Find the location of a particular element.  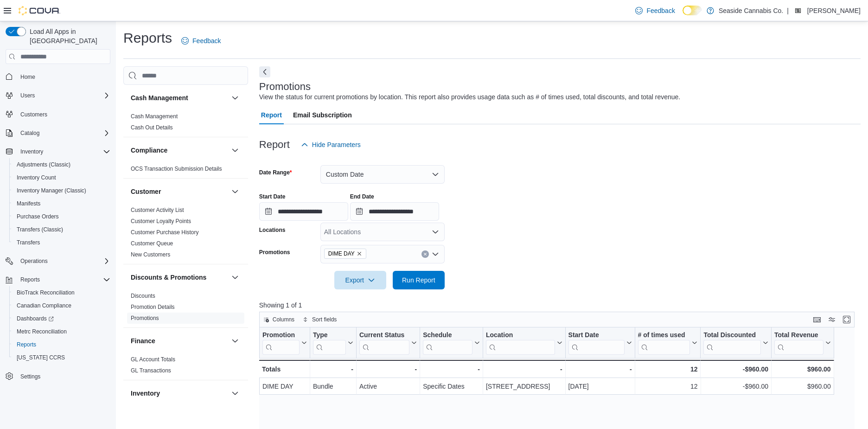

button: Total Discounted is located at coordinates (736, 343).